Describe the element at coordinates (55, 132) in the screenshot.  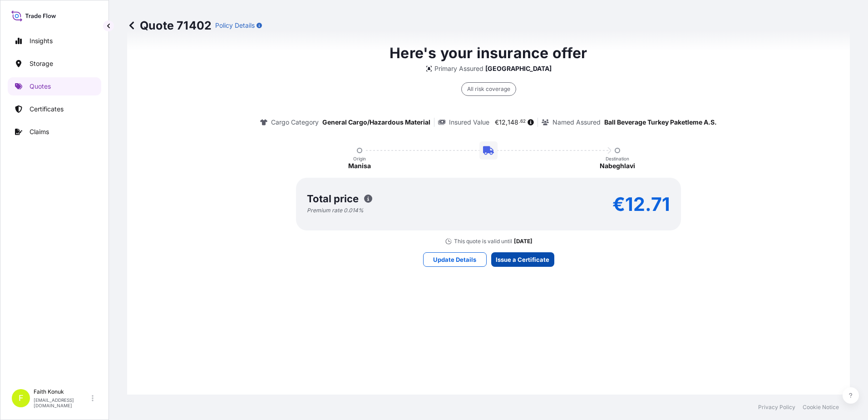
I see `a: Claims` at that location.